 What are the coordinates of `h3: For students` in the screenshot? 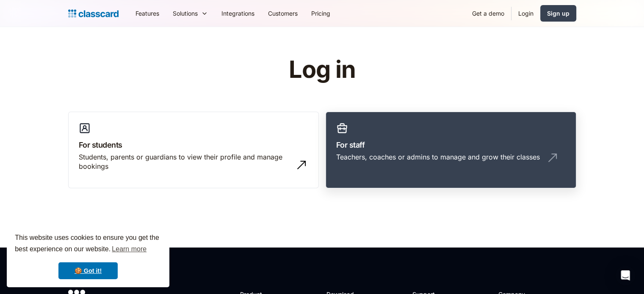 It's located at (193, 145).